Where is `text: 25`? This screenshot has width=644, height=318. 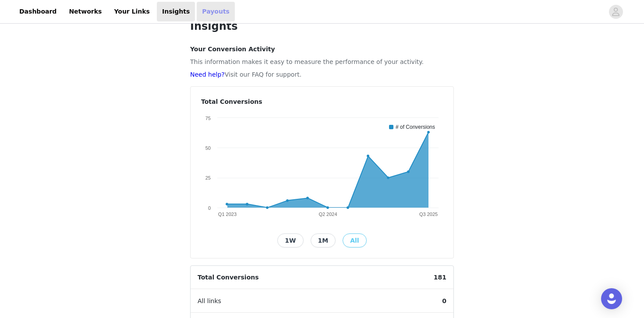
text: 25 is located at coordinates (209, 178).